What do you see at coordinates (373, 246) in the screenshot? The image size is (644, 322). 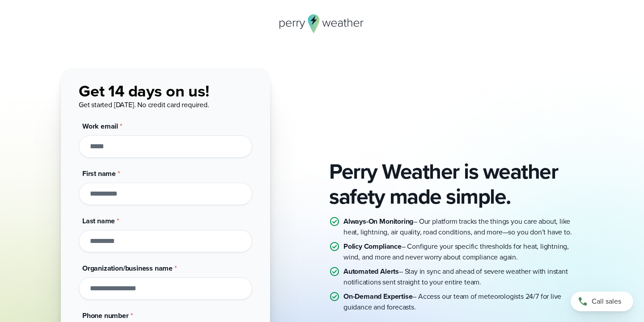 I see `strong: Policy Compliance` at bounding box center [373, 246].